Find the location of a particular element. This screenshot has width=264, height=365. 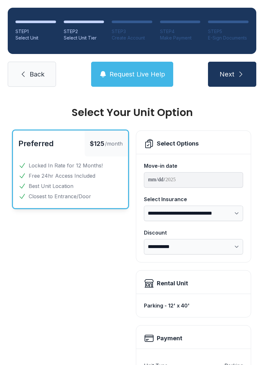

h2: Payment is located at coordinates (169, 339).